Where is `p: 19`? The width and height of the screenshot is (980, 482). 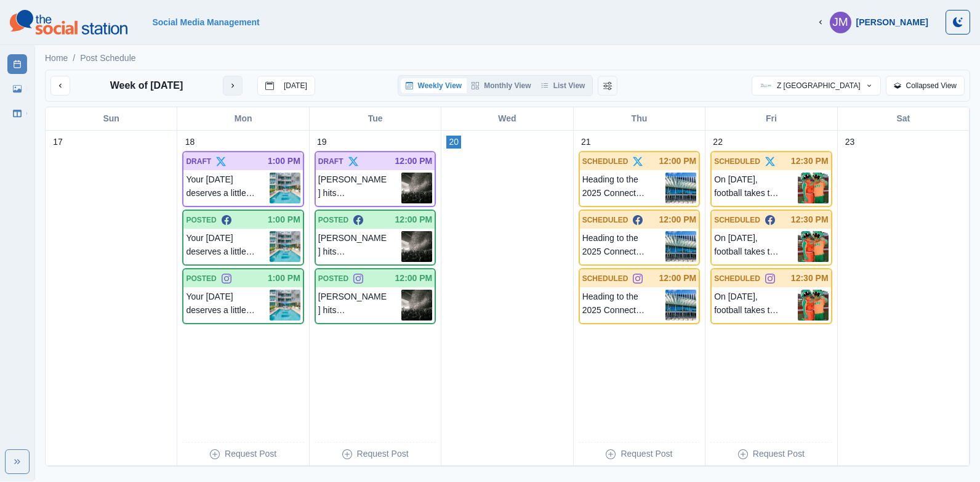
p: 19 is located at coordinates (322, 142).